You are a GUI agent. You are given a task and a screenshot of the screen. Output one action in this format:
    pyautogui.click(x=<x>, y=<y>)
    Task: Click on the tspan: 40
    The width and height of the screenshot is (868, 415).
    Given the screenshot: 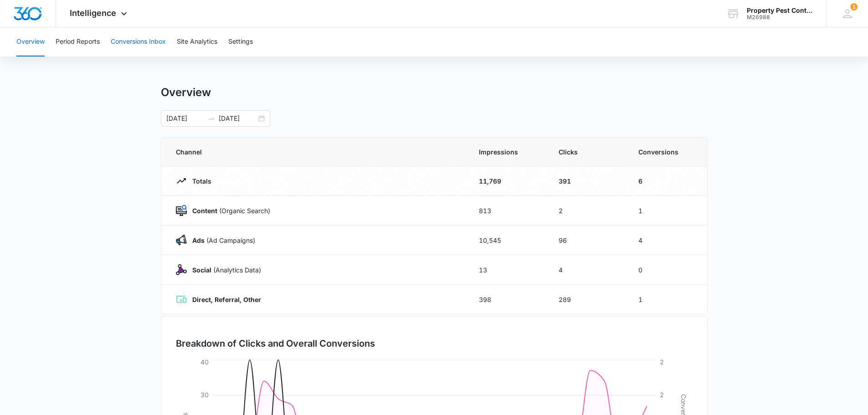 What is the action you would take?
    pyautogui.click(x=205, y=361)
    